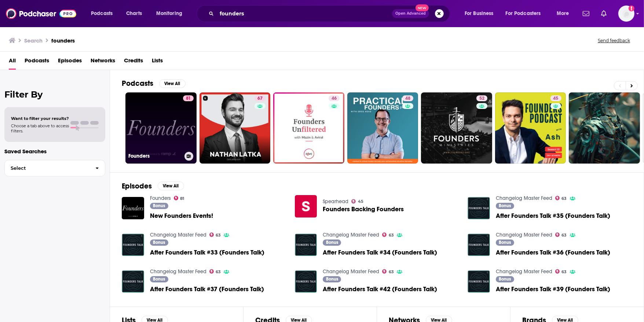 The width and height of the screenshot is (644, 322). Describe the element at coordinates (207, 289) in the screenshot. I see `a: After Founders Talk #37 (Founders Talk)` at that location.